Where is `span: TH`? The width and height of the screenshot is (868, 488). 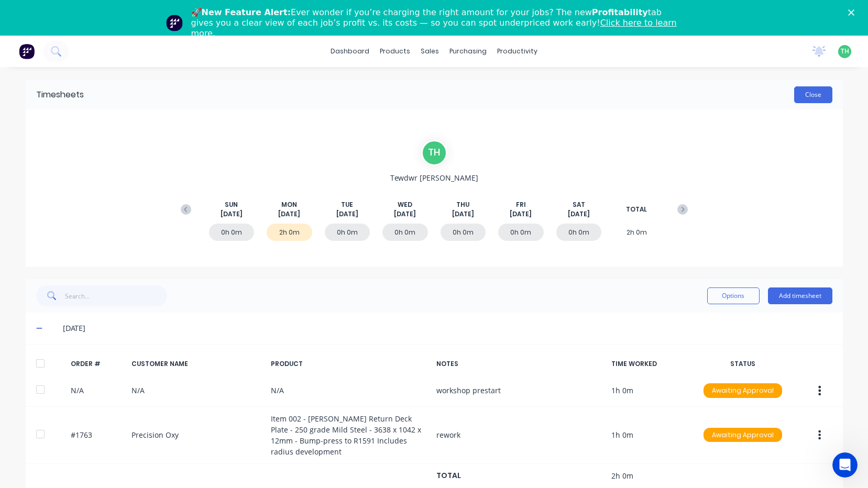
span: TH is located at coordinates (845, 51).